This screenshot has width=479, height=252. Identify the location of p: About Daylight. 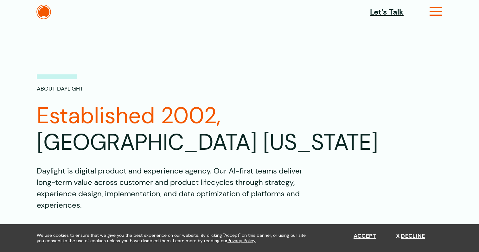
(60, 84).